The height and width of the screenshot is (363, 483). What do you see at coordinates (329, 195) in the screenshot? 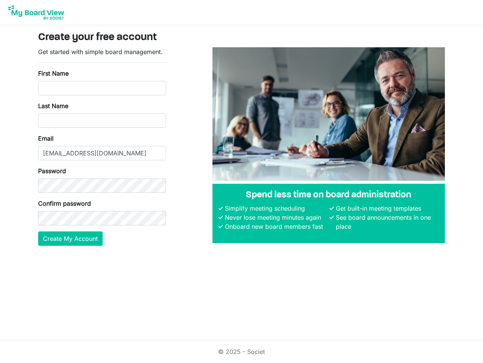
I see `h4: Spend less time on board administration` at bounding box center [329, 195].